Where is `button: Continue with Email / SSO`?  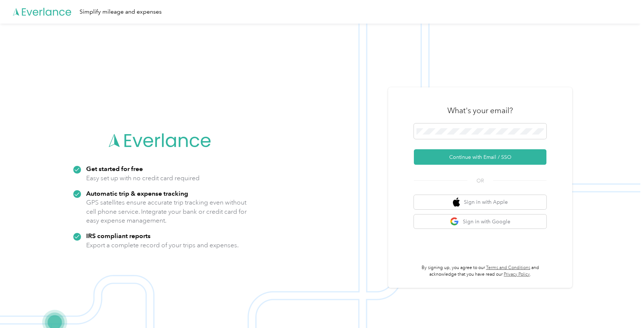
button: Continue with Email / SSO is located at coordinates (481, 157).